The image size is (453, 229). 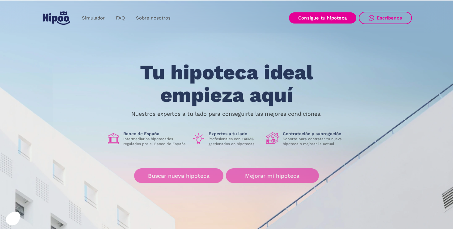 I want to click on p: Profesionales con +40M€ gestionados en hipotecas, so click(x=235, y=141).